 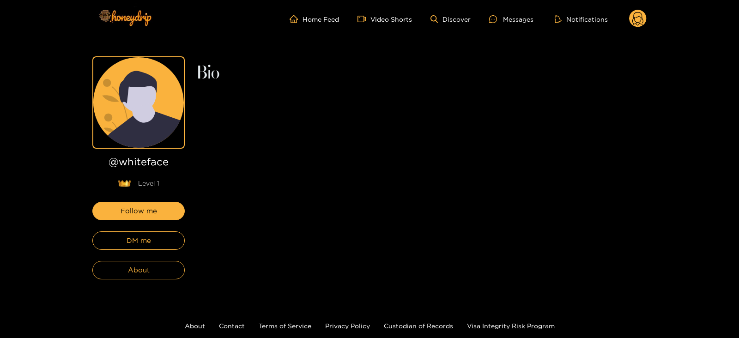 I want to click on h2: Bio, so click(x=421, y=73).